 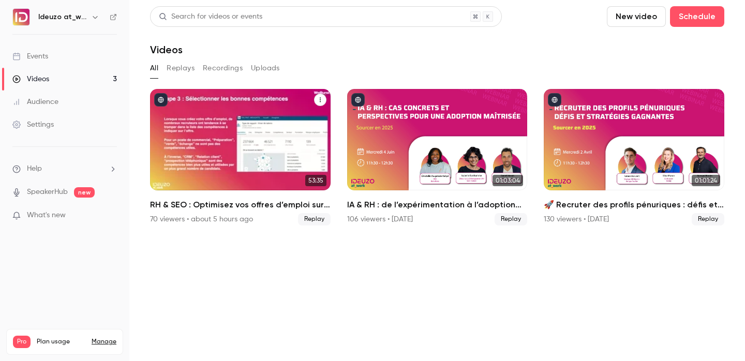 I want to click on a: Manage, so click(x=104, y=342).